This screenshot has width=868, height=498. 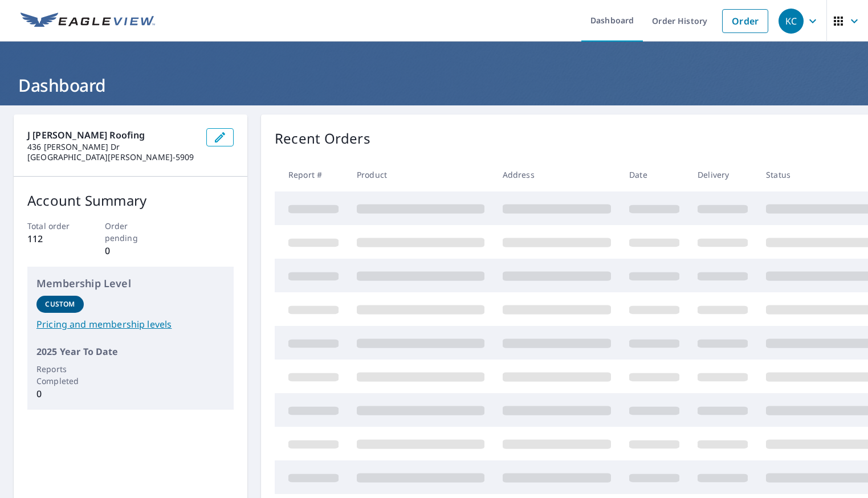 I want to click on p: Recent Orders, so click(x=323, y=138).